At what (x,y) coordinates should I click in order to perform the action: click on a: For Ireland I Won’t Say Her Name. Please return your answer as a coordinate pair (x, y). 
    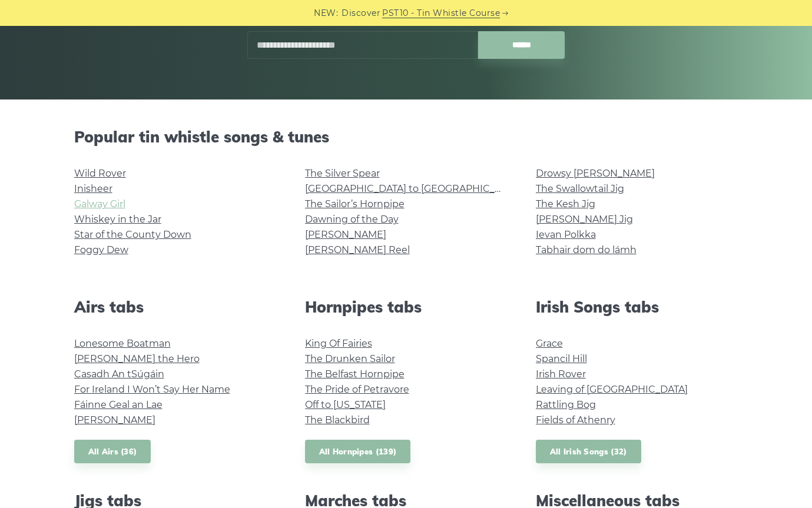
    Looking at the image, I should click on (152, 390).